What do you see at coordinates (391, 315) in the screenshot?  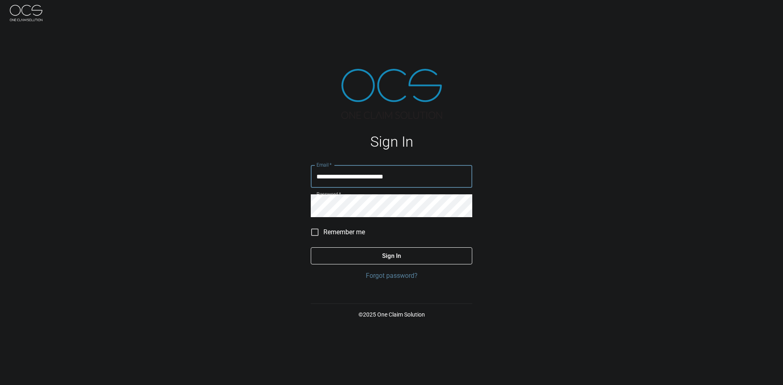 I see `p: © 2025 One Claim Solution` at bounding box center [391, 315].